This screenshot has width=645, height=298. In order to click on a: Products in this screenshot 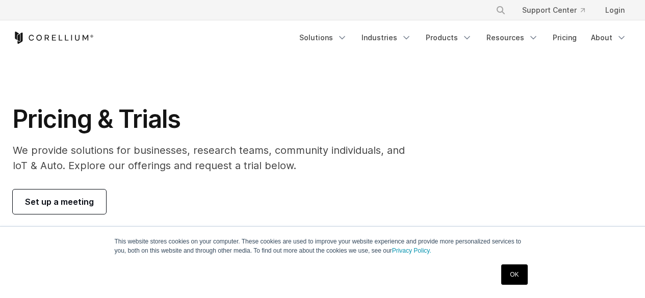, I will do `click(449, 38)`.